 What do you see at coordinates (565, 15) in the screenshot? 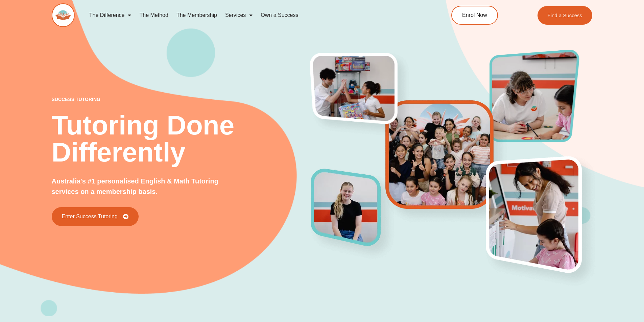
I see `a: Find a Success` at bounding box center [565, 15].